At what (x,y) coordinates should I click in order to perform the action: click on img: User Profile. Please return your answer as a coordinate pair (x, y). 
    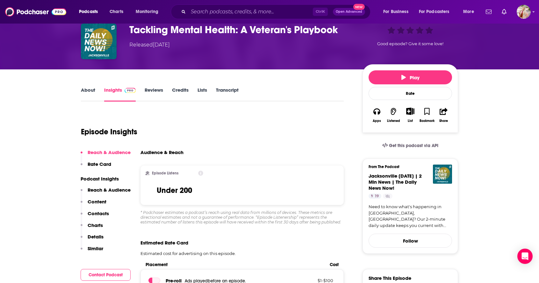
    Looking at the image, I should click on (524, 12).